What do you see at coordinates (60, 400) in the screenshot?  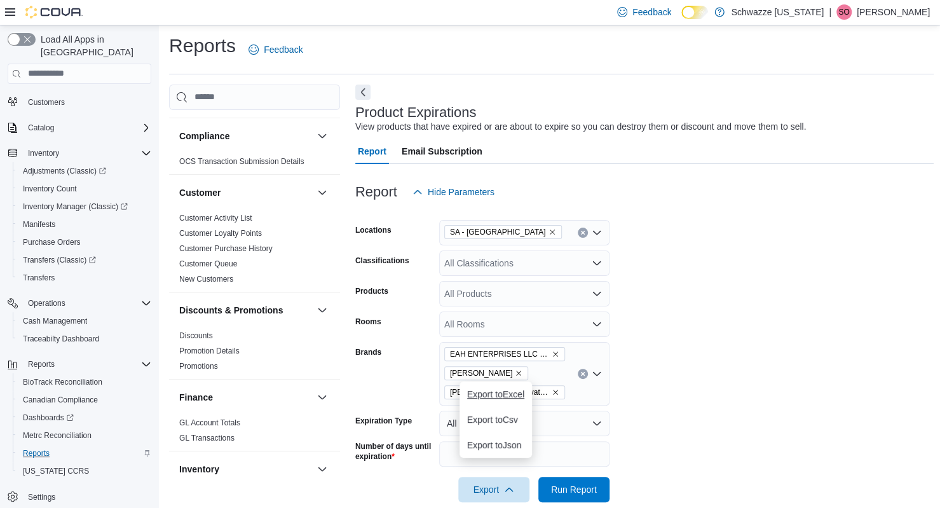 I see `span: Canadian Compliance` at bounding box center [60, 400].